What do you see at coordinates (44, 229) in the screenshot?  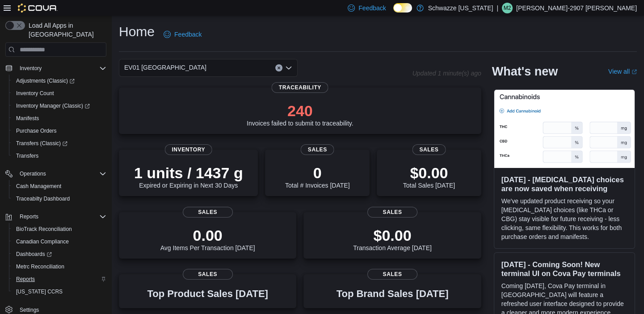 I see `a: BioTrack Reconciliation` at bounding box center [44, 229].